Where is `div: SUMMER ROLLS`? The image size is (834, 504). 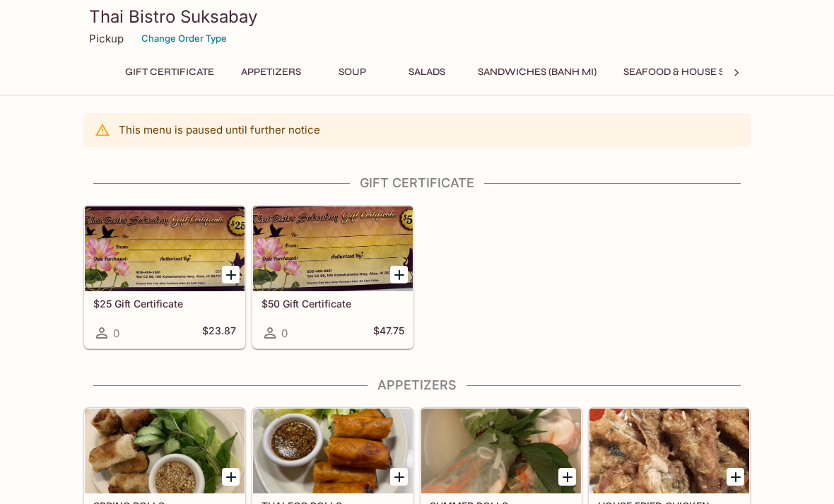
div: SUMMER ROLLS is located at coordinates (501, 451).